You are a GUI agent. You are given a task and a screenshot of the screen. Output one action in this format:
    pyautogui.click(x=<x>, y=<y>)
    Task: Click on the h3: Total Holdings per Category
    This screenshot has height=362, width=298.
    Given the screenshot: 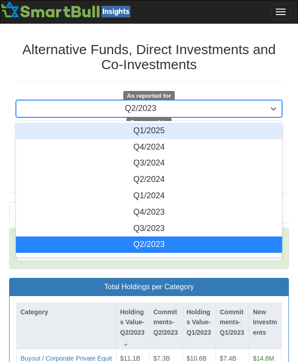 What is the action you would take?
    pyautogui.click(x=149, y=287)
    